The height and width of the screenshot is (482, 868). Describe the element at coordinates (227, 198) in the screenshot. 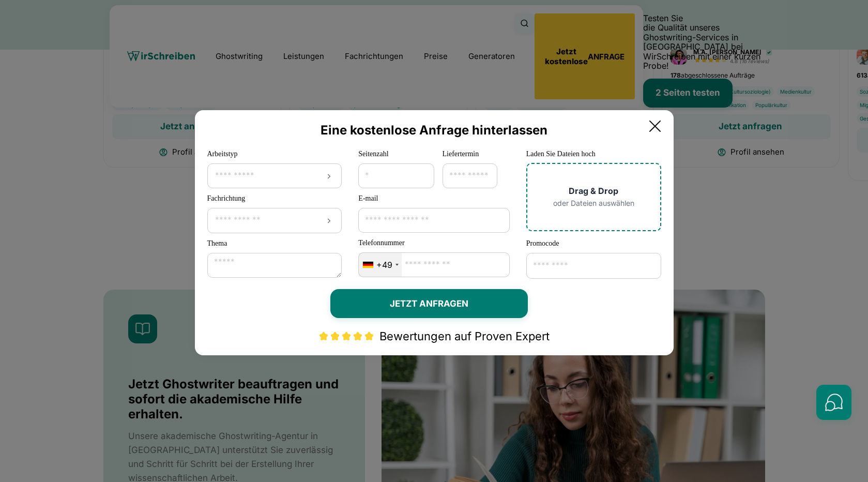

I see `label: Fachrichtung` at that location.